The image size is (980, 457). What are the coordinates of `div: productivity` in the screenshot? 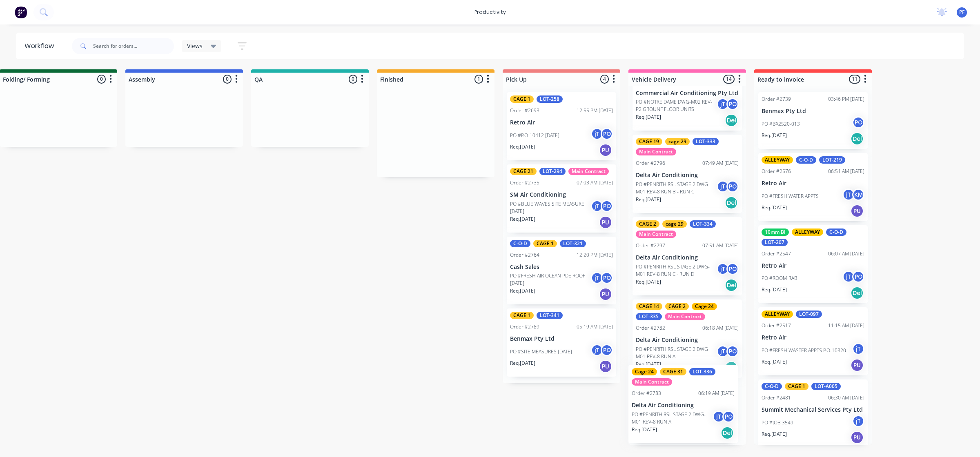 It's located at (490, 13).